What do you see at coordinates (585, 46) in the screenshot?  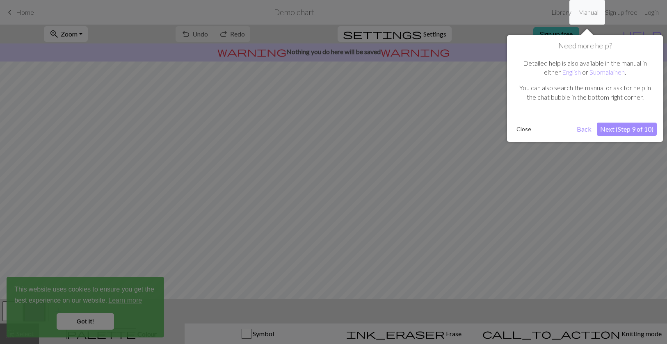 I see `h1: Need more help?` at bounding box center [585, 46].